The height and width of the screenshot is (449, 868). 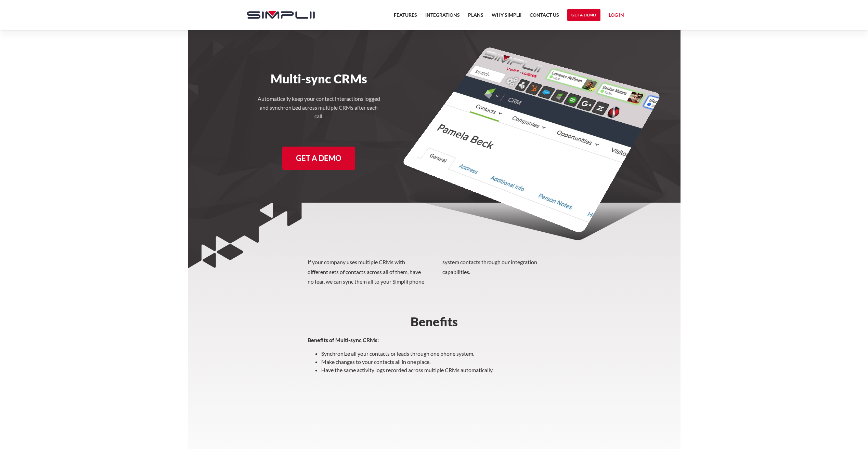 What do you see at coordinates (441, 363) in the screenshot?
I see `li: Make changes to your contacts all in one place.` at bounding box center [441, 363].